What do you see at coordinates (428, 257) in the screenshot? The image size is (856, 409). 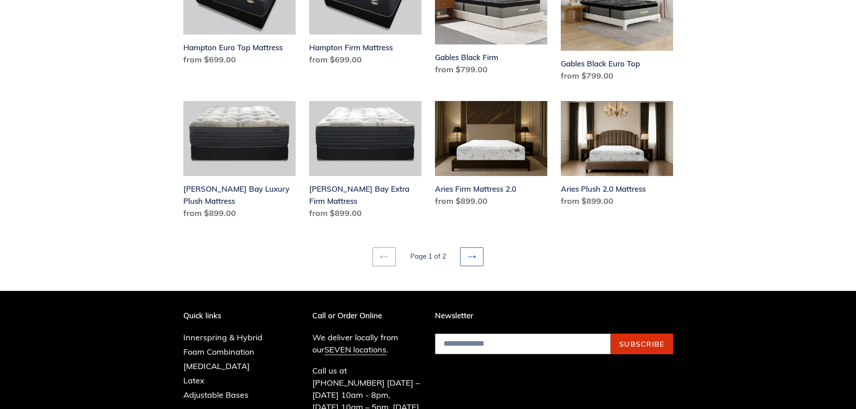 I see `li: Page 1 of 2` at bounding box center [428, 257].